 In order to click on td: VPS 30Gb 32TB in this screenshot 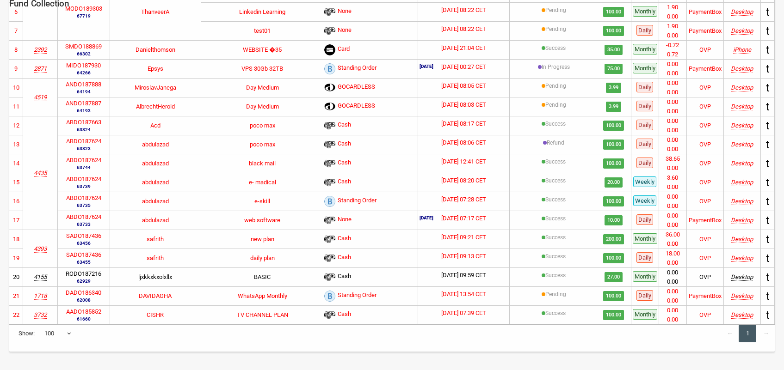, I will do `click(263, 68)`.